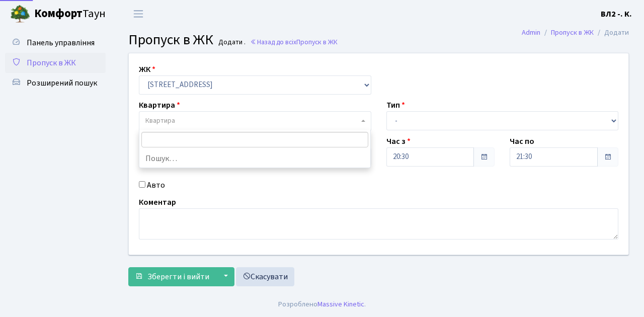 This screenshot has width=644, height=317. I want to click on span: Квартира, so click(160, 121).